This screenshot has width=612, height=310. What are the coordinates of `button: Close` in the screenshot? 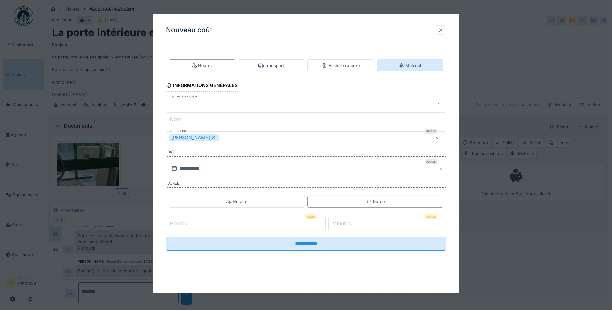 It's located at (442, 169).